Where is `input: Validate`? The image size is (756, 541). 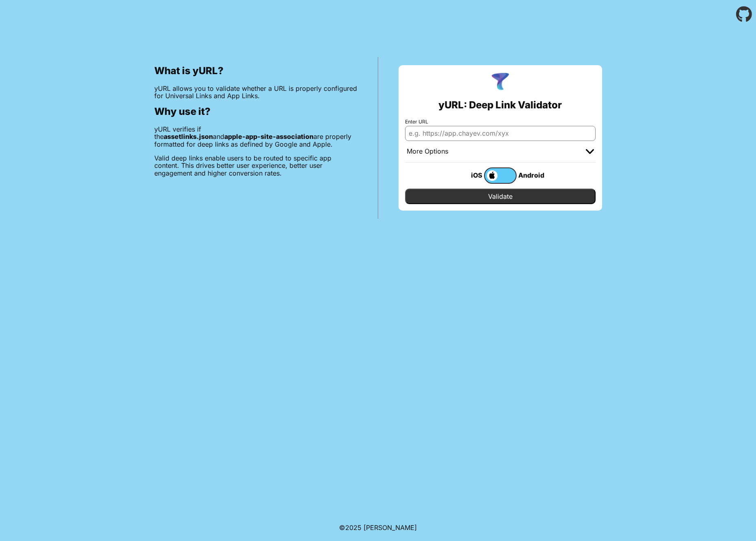 input: Validate is located at coordinates (501, 197).